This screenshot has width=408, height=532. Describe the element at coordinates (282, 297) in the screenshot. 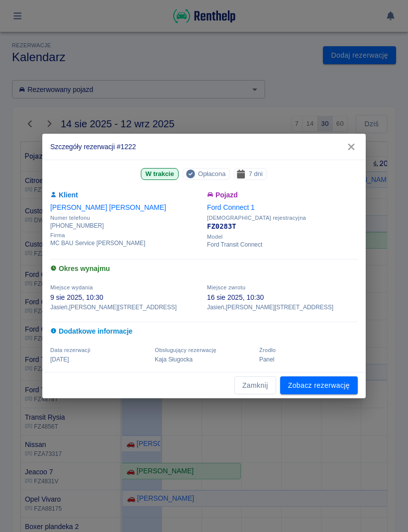

I see `p: 16 sie 2025, 10:30` at that location.